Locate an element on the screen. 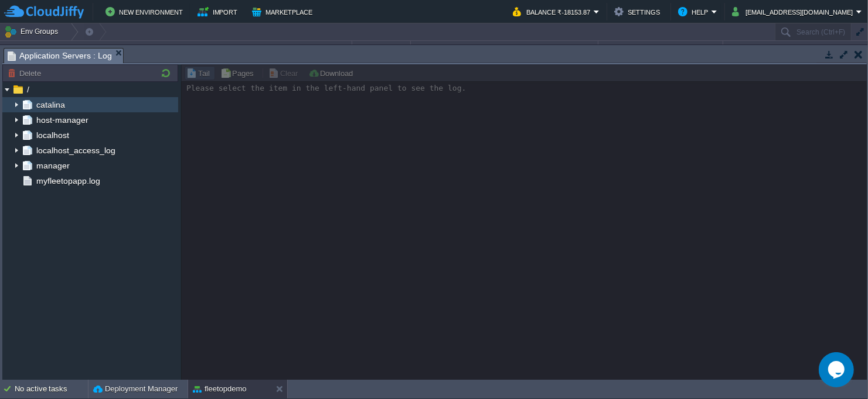 Image resolution: width=868 pixels, height=399 pixels. span: localhost is located at coordinates (52, 135).